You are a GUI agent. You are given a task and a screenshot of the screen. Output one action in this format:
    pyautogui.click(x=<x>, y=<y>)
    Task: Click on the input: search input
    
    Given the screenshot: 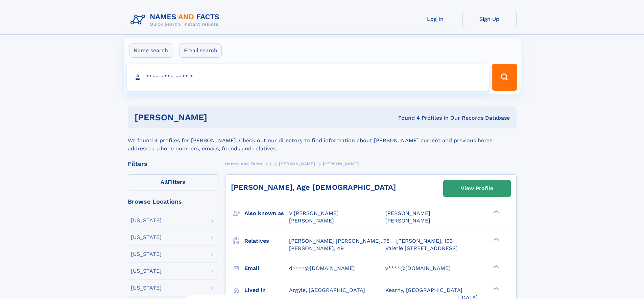 What is the action you would take?
    pyautogui.click(x=308, y=77)
    